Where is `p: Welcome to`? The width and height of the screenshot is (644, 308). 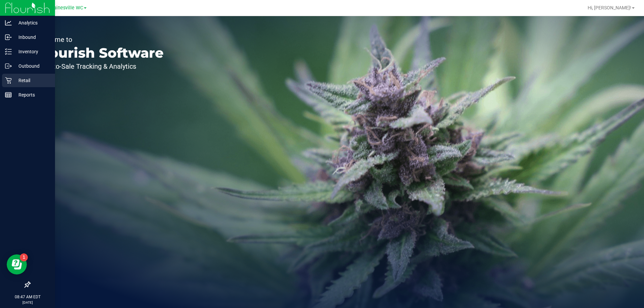 p: Welcome to is located at coordinates (100, 39).